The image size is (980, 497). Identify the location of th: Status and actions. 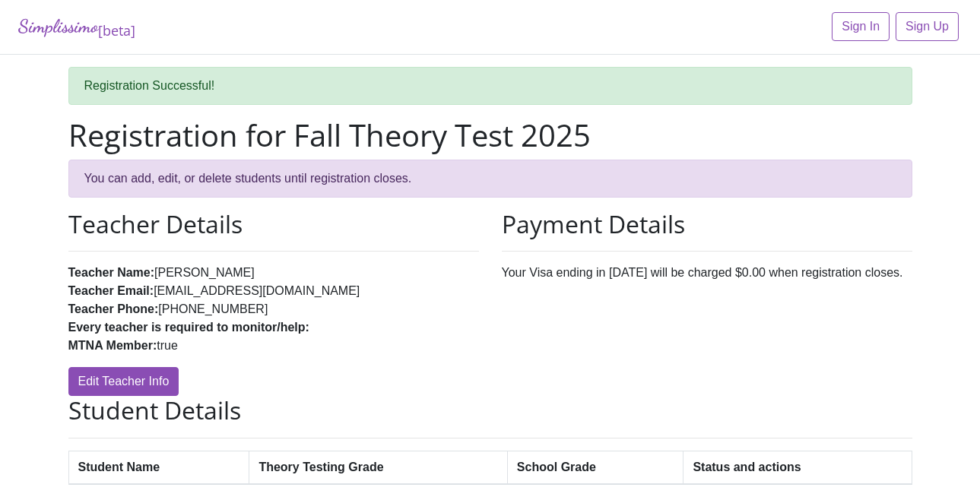
(798, 467).